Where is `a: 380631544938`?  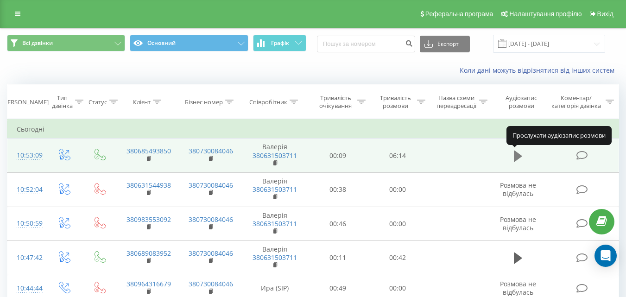
a: 380631544938 is located at coordinates (149, 185).